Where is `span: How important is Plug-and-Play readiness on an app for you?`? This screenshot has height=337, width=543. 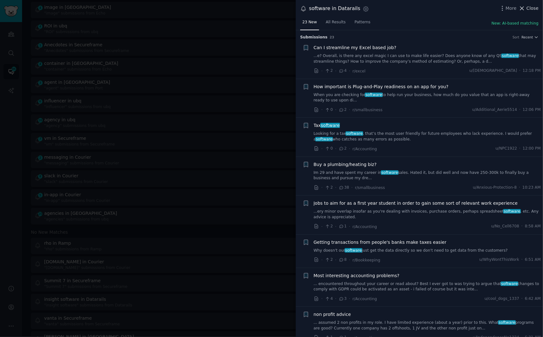
span: How important is Plug-and-Play readiness on an app for you? is located at coordinates (381, 87).